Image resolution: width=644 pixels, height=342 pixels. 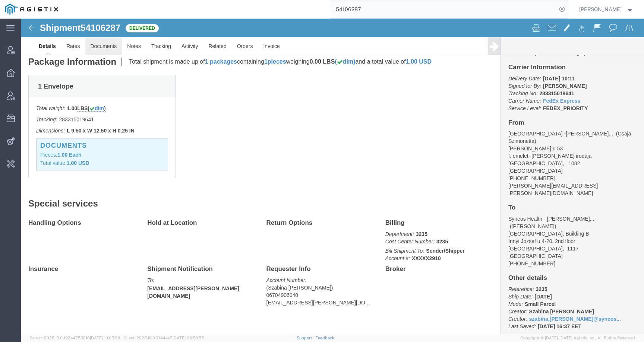 What do you see at coordinates (75, 338) in the screenshot?
I see `span: Server: 2025.19.0-192a4753216` at bounding box center [75, 338].